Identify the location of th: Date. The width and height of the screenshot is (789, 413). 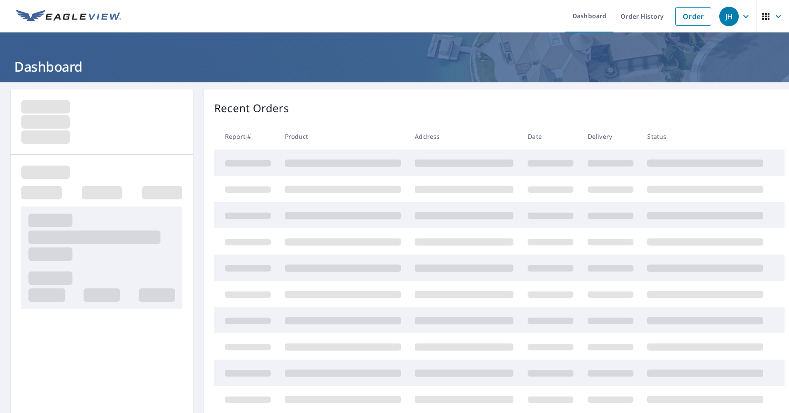
(550, 136).